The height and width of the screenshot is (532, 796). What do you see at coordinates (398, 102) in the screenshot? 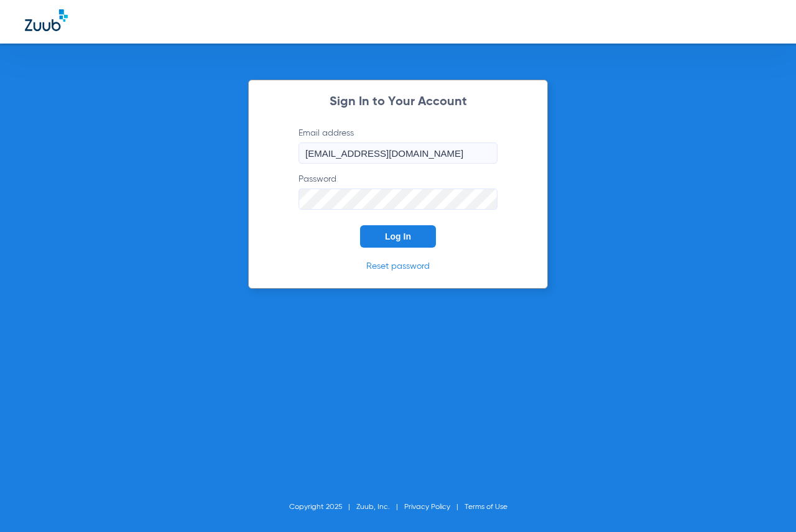
I see `h2: Sign In to Your Account` at bounding box center [398, 102].